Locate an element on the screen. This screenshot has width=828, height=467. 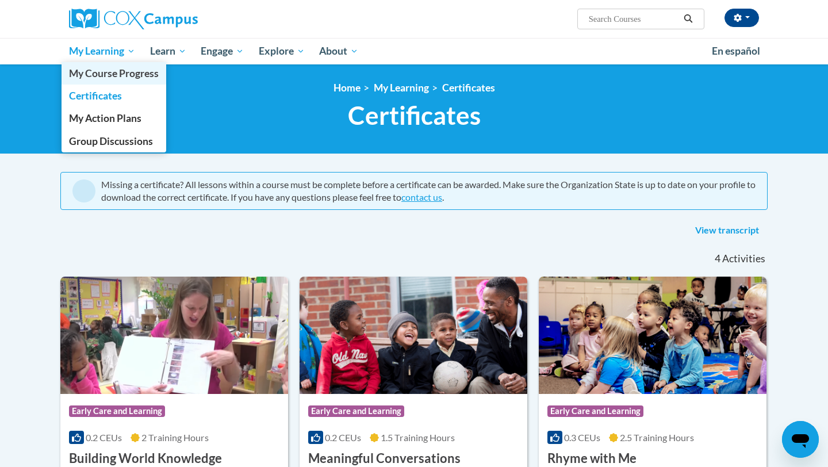
div: Missing a certificate? All lessons within a course must be complete before a certificate can be a... is located at coordinates (428, 191).